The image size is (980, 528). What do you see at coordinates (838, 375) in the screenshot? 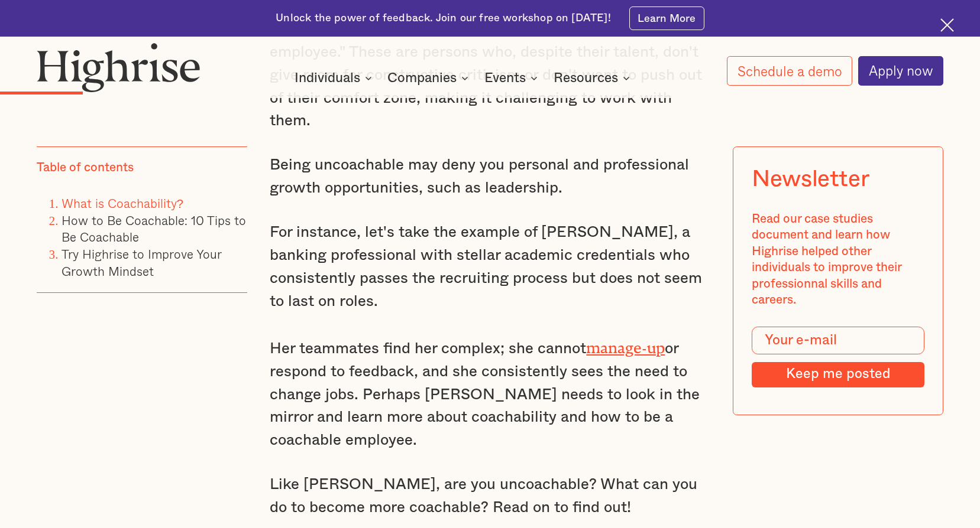
I see `input: Keep me posted` at bounding box center [838, 375].